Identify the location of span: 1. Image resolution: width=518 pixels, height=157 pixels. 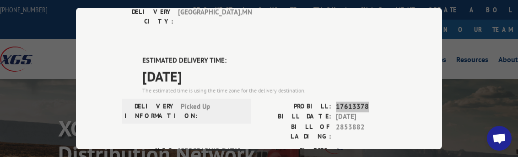
(366, 152).